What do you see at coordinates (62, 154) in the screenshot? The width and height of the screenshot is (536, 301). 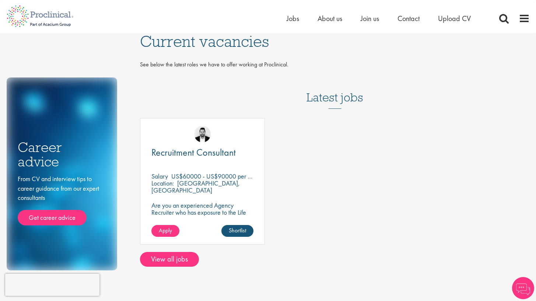 I see `h3: Career advice` at bounding box center [62, 154].